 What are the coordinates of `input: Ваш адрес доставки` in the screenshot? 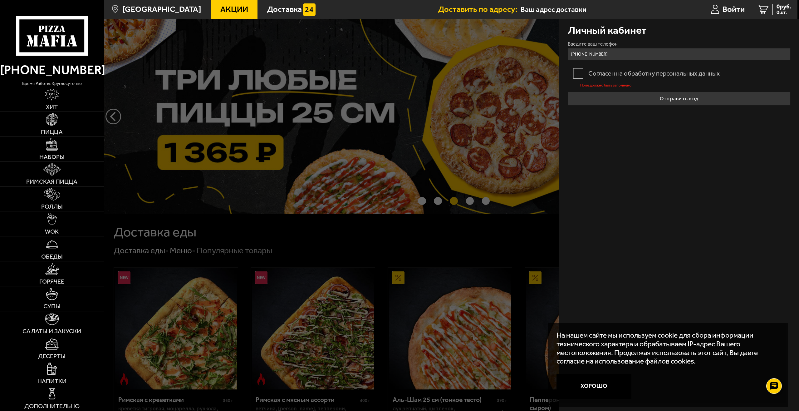 It's located at (601, 9).